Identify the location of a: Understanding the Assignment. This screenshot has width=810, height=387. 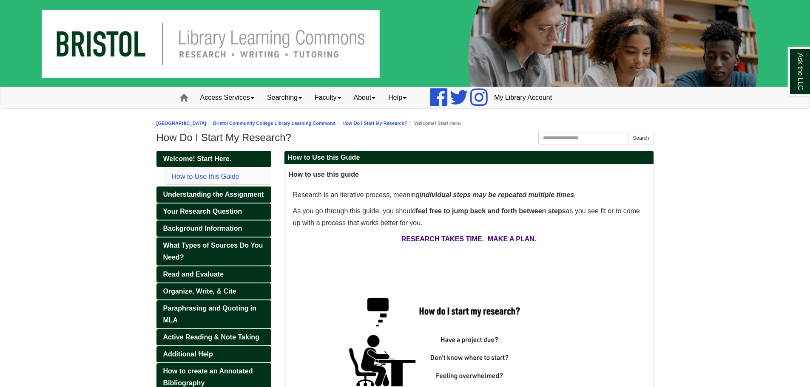
(214, 195).